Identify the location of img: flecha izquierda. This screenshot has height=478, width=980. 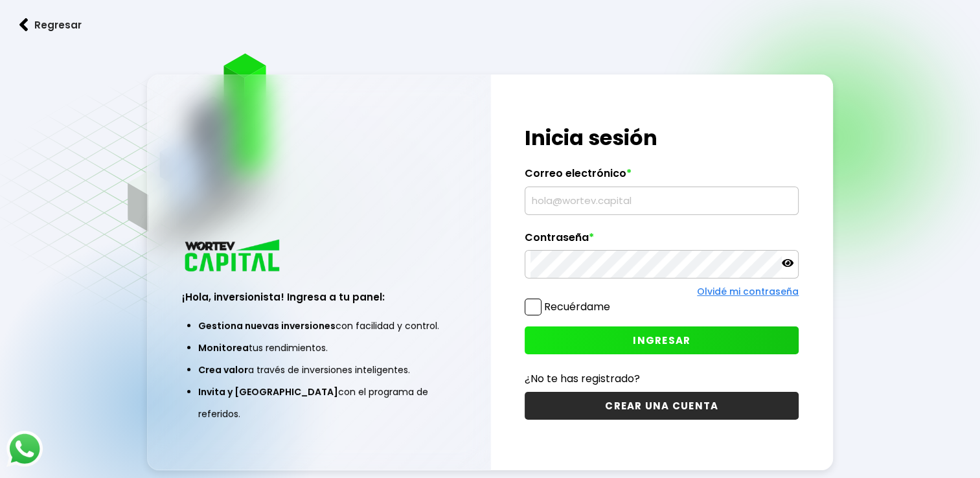
(24, 25).